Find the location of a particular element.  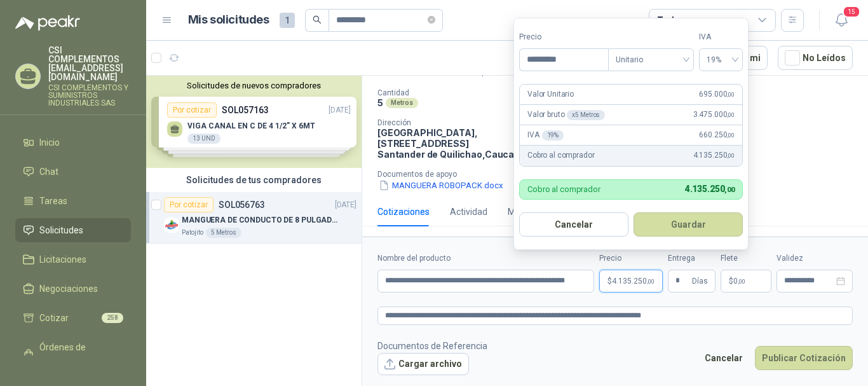

div: Todas is located at coordinates (671, 20).